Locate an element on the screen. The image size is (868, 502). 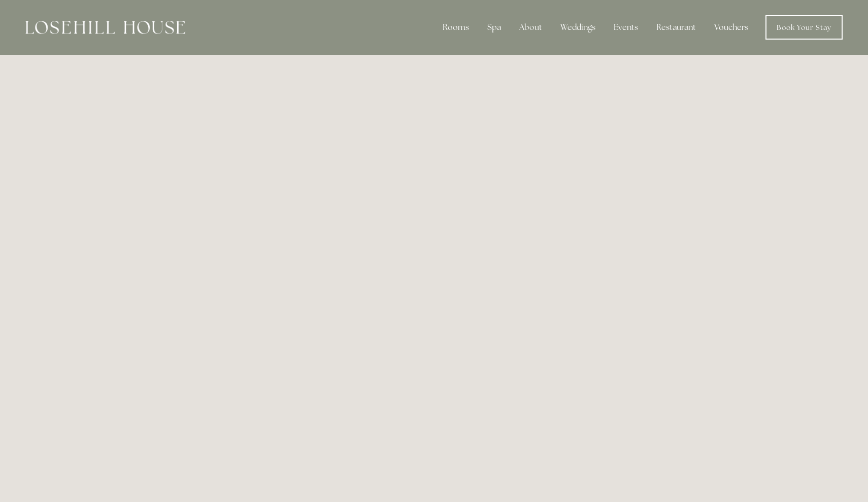
div: Events is located at coordinates (626, 27).